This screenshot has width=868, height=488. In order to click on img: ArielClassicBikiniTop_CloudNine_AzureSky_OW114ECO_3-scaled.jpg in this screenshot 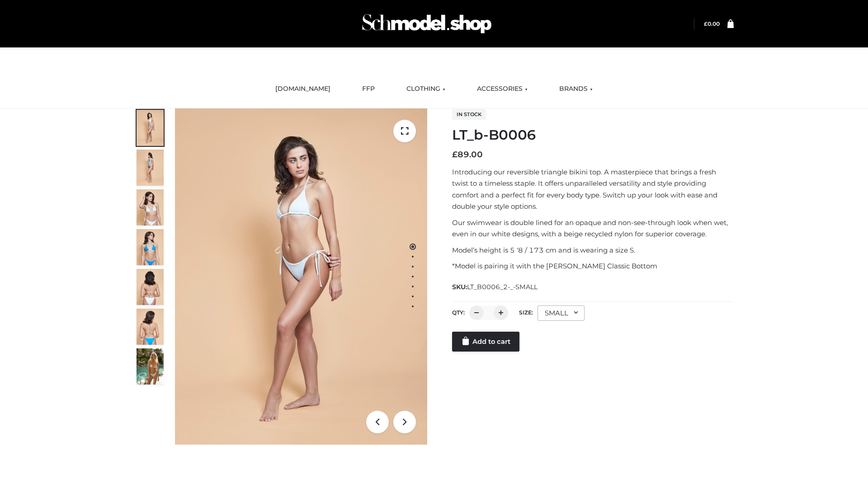, I will do `click(150, 207)`.